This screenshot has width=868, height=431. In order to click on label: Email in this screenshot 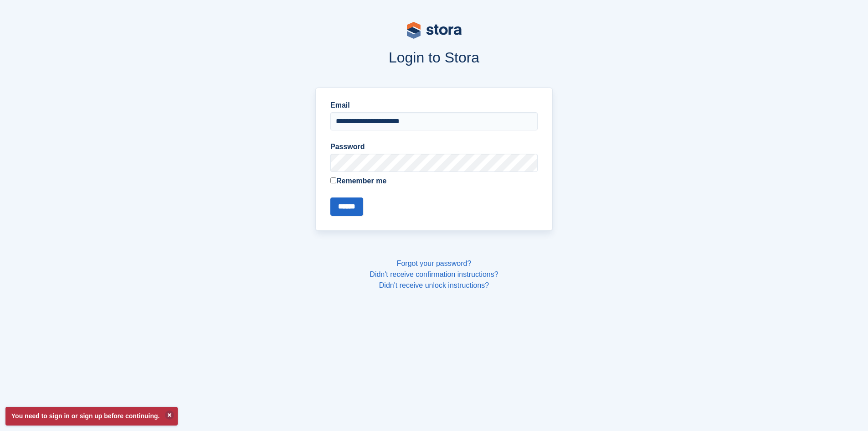, I will do `click(434, 105)`.